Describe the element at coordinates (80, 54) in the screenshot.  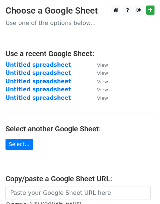
I see `h4: Use a recent Google Sheet:` at that location.